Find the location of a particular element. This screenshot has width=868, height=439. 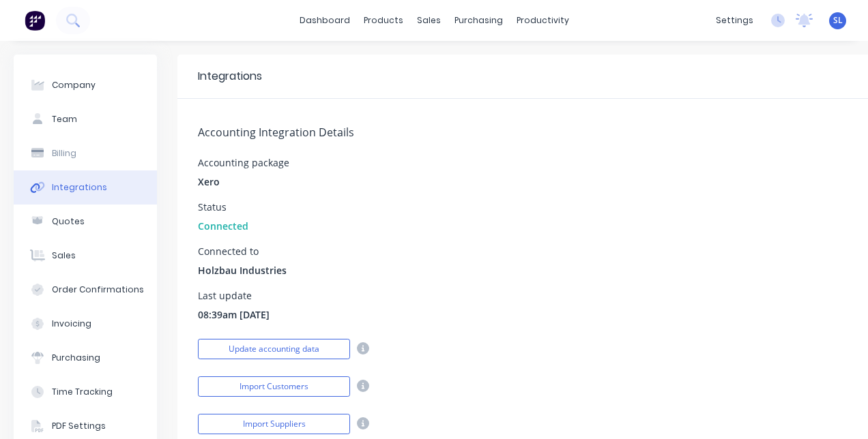

div: Sales is located at coordinates (63, 256).